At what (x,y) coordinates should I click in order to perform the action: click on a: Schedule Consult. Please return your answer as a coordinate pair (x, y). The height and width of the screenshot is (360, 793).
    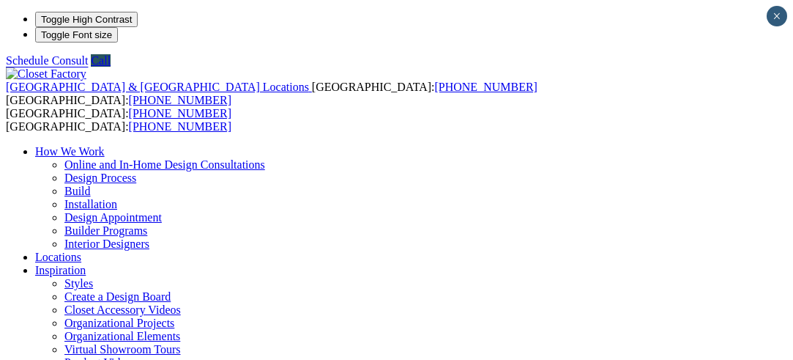
    Looking at the image, I should click on (47, 60).